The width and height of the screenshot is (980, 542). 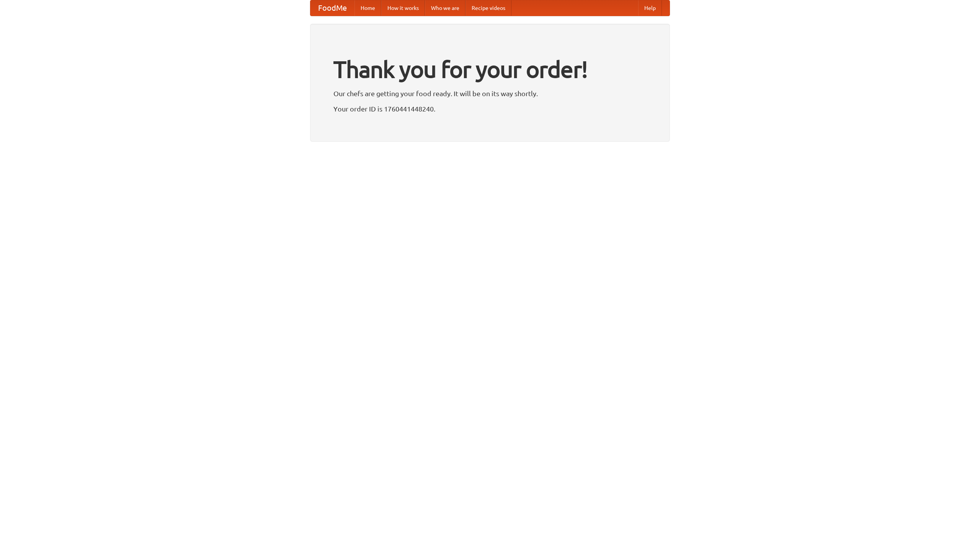 What do you see at coordinates (650, 8) in the screenshot?
I see `a: Help` at bounding box center [650, 8].